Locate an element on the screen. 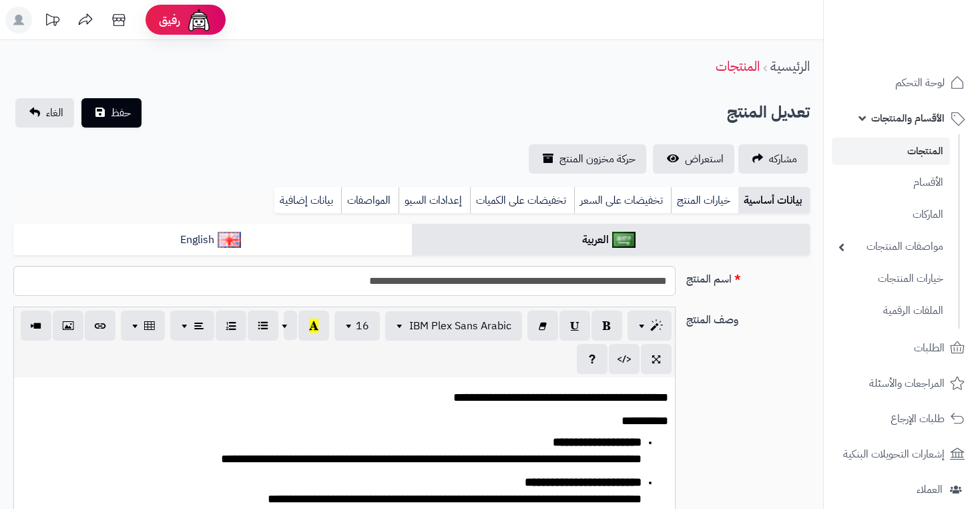 This screenshot has height=509, width=980. span: طلبات الإرجاع is located at coordinates (917, 419).